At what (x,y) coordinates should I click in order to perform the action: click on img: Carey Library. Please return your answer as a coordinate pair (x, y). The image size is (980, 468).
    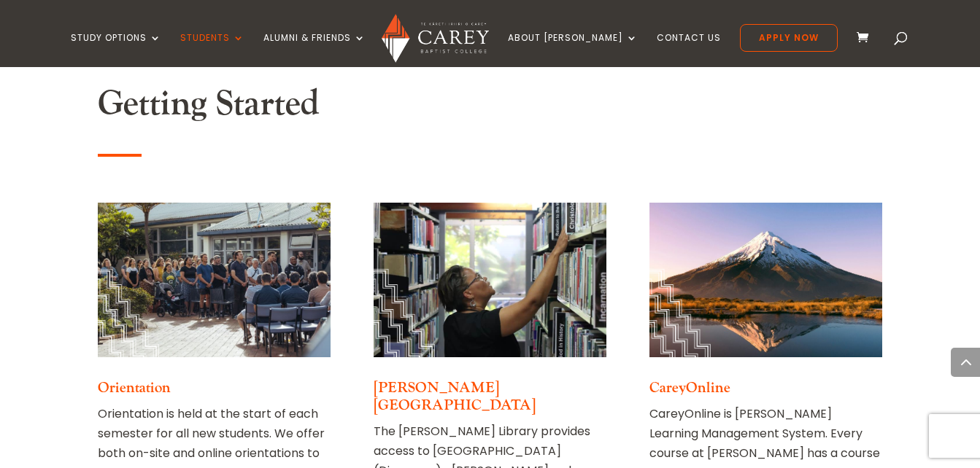
    Looking at the image, I should click on (489, 280).